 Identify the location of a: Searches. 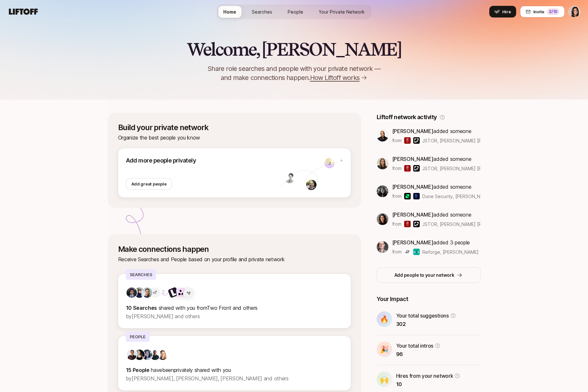
(261, 12).